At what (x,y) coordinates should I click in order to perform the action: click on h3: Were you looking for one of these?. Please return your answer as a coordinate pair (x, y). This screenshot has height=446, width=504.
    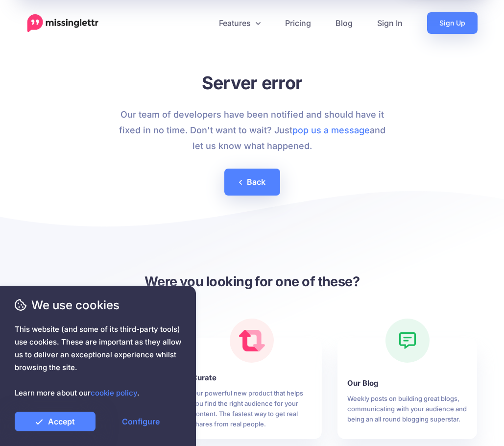
    Looking at the image, I should click on (252, 281).